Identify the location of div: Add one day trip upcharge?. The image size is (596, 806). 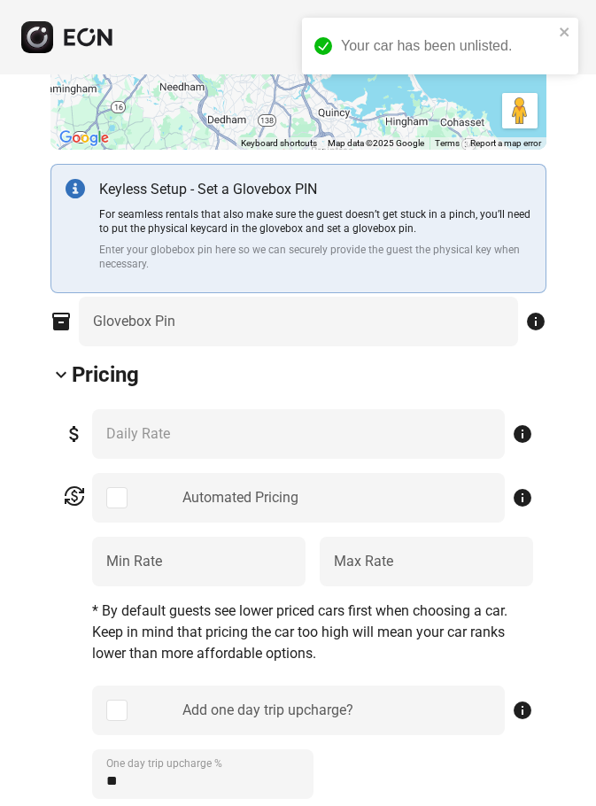
(267, 710).